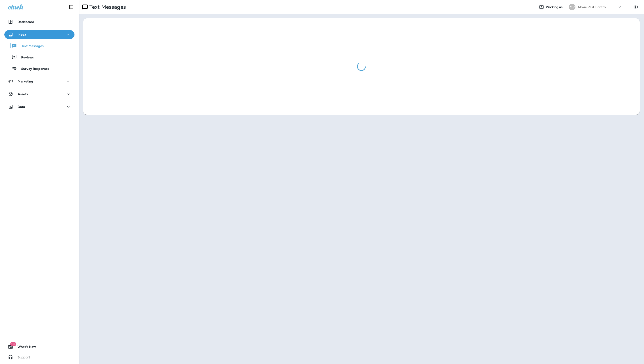  Describe the element at coordinates (22, 358) in the screenshot. I see `span: Support` at that location.